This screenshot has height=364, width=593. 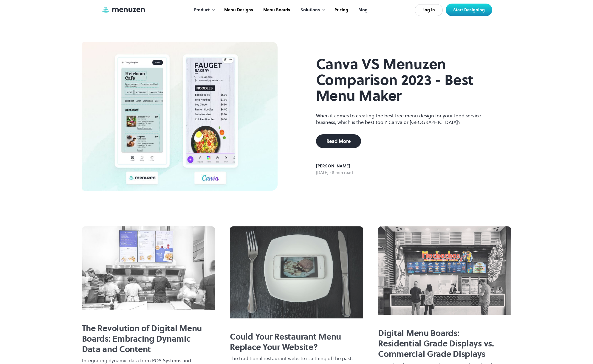 I want to click on h2: Digital Menu Boards: Residential Grade Displays vs. Commercial Grade Displays, so click(x=440, y=344).